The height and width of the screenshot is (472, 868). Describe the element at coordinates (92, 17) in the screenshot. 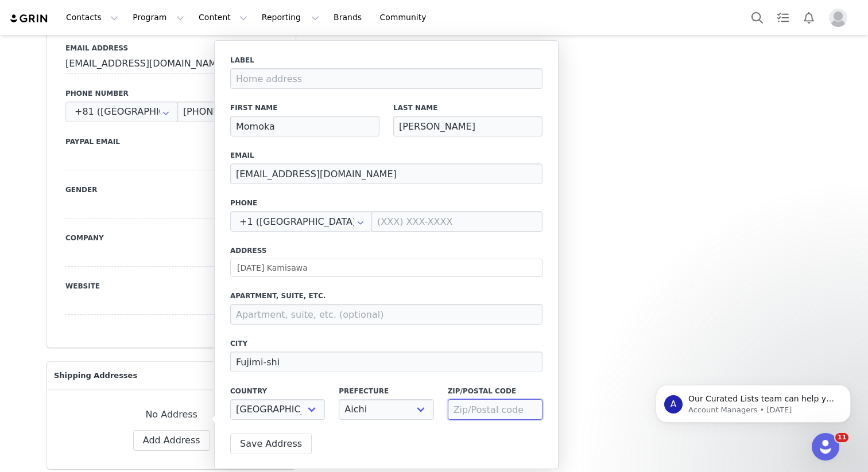

I see `button: Contacts` at that location.